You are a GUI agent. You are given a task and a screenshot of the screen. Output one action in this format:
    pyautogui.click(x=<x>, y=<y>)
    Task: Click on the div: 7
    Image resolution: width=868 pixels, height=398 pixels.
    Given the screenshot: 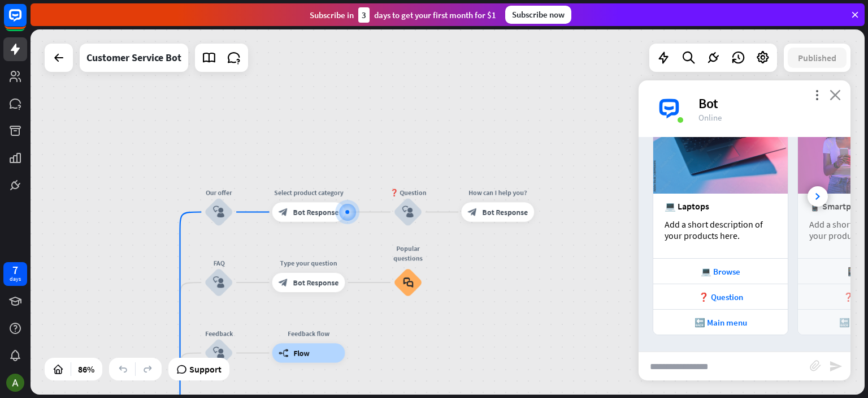 What is the action you would take?
    pyautogui.click(x=16, y=270)
    